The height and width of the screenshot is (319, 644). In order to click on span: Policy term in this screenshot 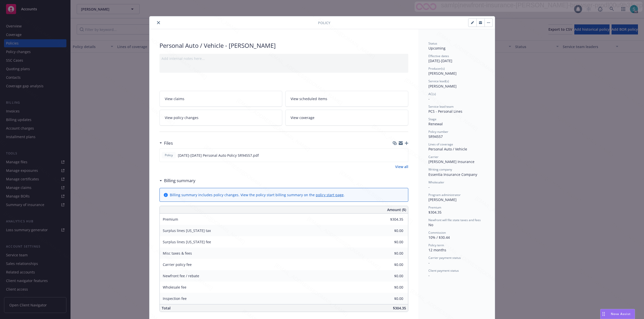, I will do `click(436, 245)`.